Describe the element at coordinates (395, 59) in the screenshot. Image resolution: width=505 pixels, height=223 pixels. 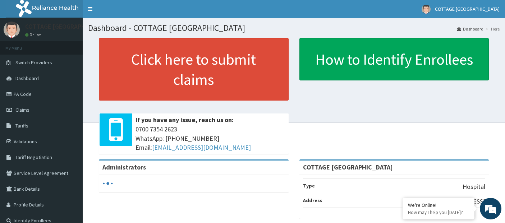
I see `a: How to Identify Enrollees` at that location.